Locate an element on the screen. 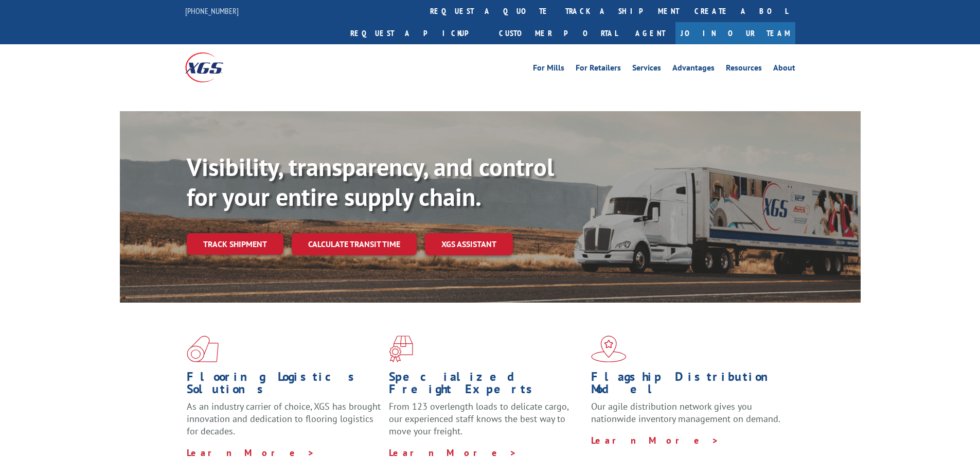 This screenshot has width=980, height=473. a: Calculate transit time is located at coordinates (354, 244).